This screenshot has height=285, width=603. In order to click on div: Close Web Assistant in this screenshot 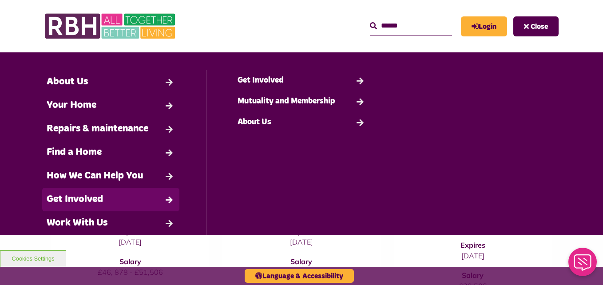, I will do `click(20, 17)`.